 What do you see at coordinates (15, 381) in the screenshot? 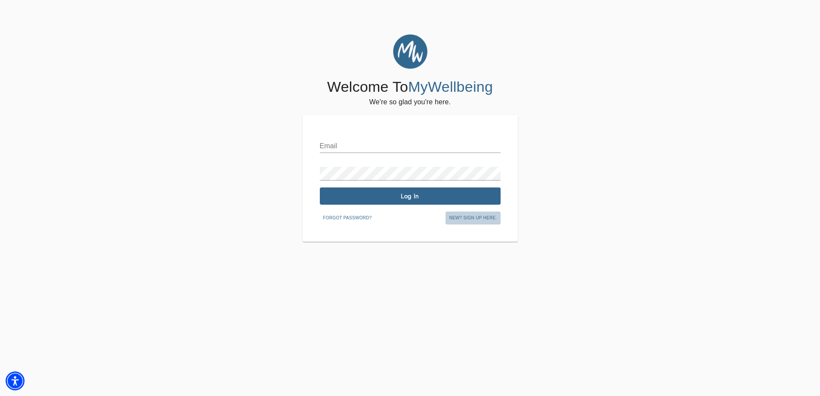
I see `div: Accessibility Menu` at bounding box center [15, 381].